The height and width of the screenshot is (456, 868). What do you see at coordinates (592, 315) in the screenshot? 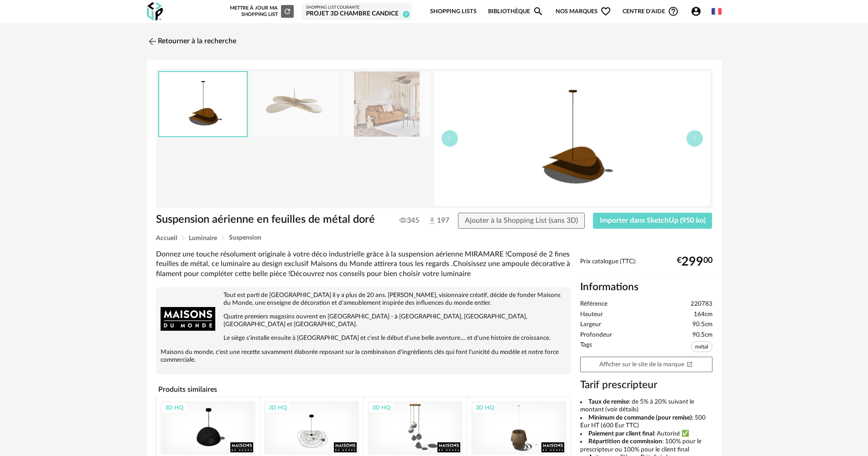
I see `span: Hauteur` at bounding box center [592, 315].